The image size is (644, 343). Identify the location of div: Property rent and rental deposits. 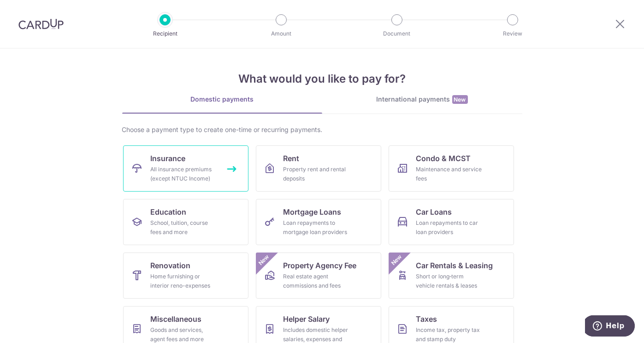
(317, 174).